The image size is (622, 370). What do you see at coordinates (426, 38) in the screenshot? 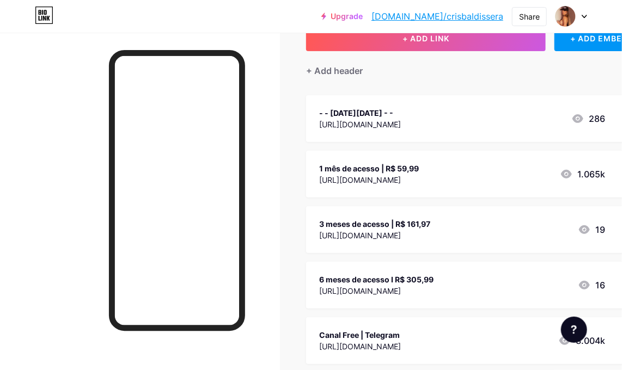
I see `span: + ADD LINK` at bounding box center [426, 38].